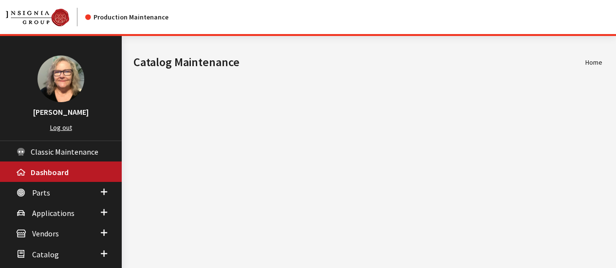 The width and height of the screenshot is (616, 268). I want to click on h1: Catalog Maintenance, so click(359, 62).